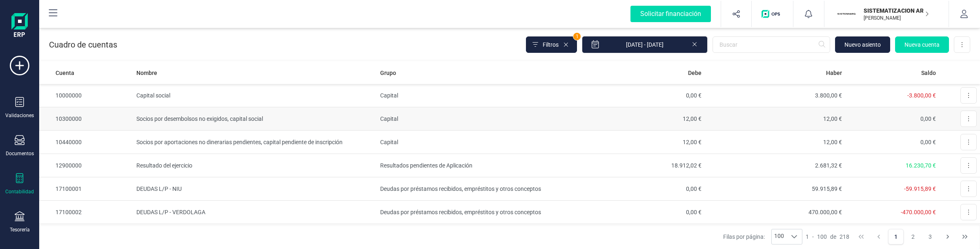  Describe the element at coordinates (86, 189) in the screenshot. I see `td: 17100001` at that location.